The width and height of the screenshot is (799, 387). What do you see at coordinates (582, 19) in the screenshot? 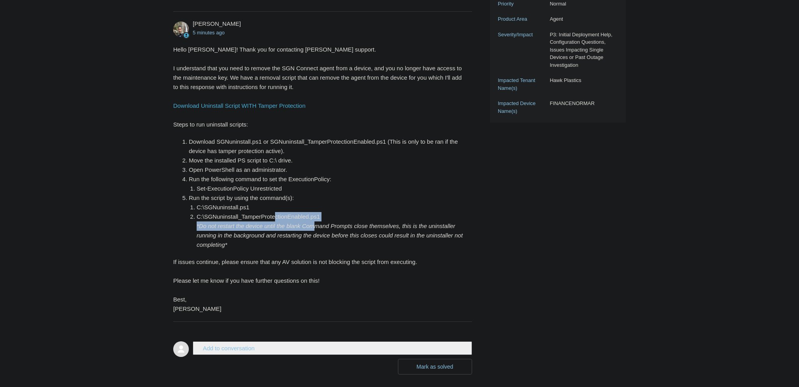
I see `dd: Agent` at bounding box center [582, 19].